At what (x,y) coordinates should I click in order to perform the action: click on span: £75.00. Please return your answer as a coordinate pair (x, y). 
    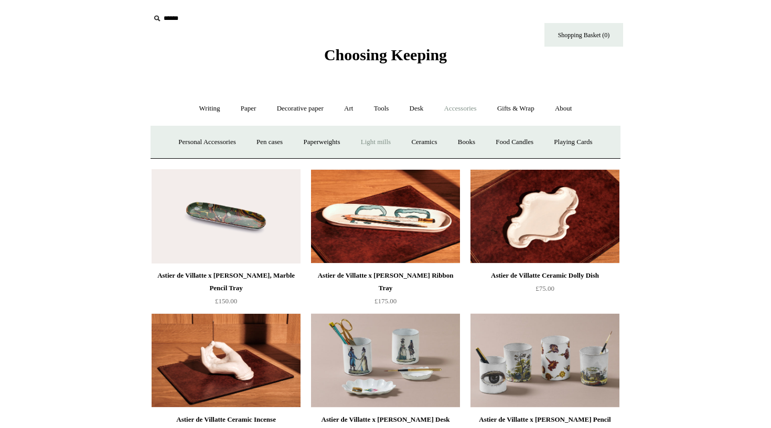
    Looking at the image, I should click on (545, 288).